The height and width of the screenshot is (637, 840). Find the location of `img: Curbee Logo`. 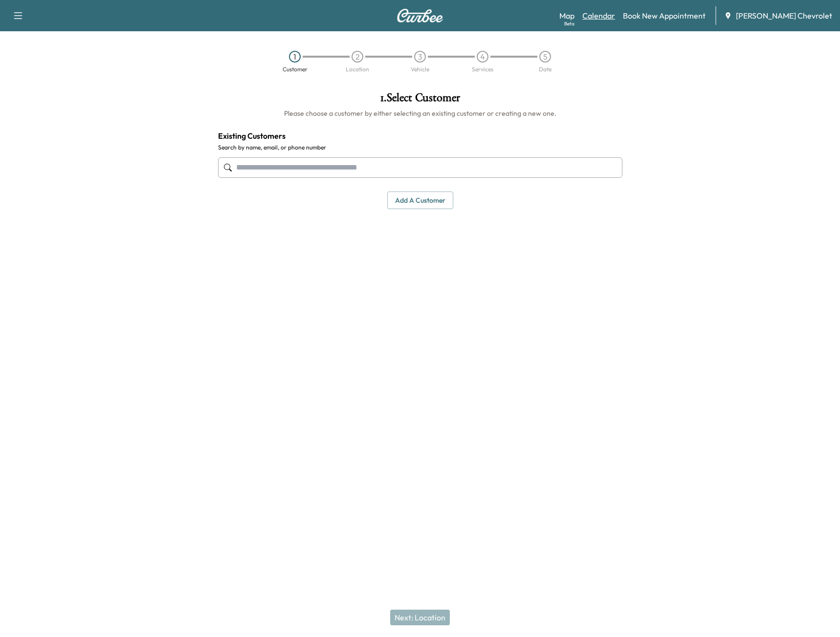

img: Curbee Logo is located at coordinates (420, 16).